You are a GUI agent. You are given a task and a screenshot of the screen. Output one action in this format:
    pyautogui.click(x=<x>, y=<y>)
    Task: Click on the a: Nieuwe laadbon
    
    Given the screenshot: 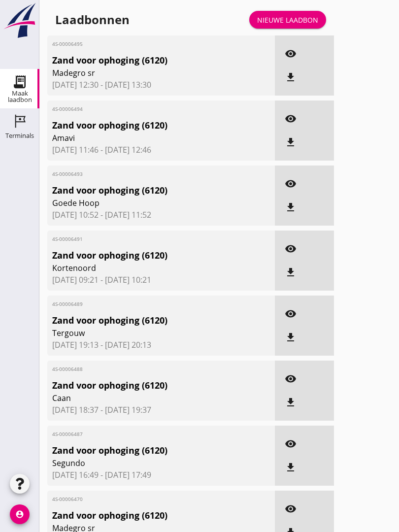 What is the action you would take?
    pyautogui.click(x=288, y=20)
    